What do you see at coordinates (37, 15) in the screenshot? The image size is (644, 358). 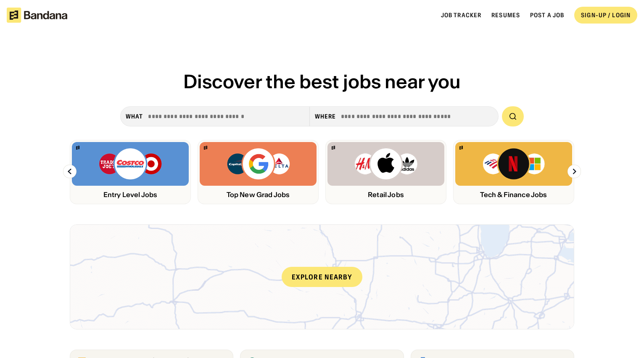 I see `img: Bandana logotype` at bounding box center [37, 15].